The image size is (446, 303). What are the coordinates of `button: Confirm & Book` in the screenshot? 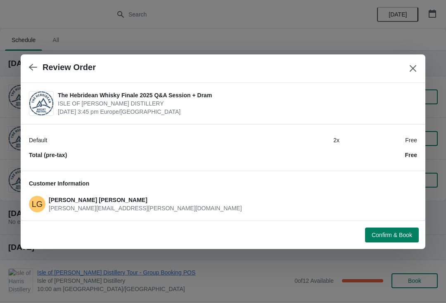 It's located at (392, 235).